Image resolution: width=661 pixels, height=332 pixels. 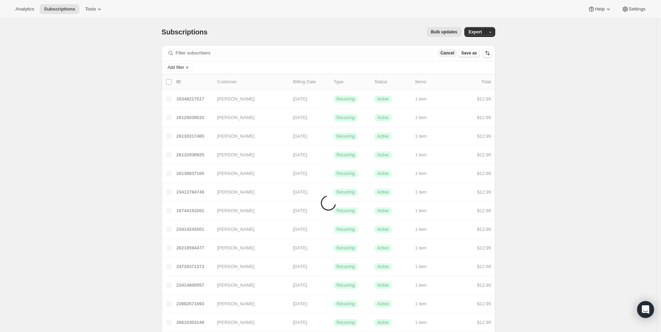 I want to click on button: Subscriptions, so click(x=59, y=9).